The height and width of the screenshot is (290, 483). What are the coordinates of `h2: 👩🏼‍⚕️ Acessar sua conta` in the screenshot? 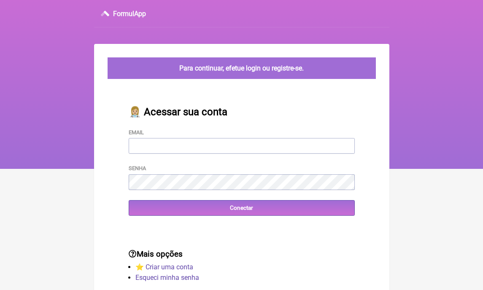 It's located at (242, 112).